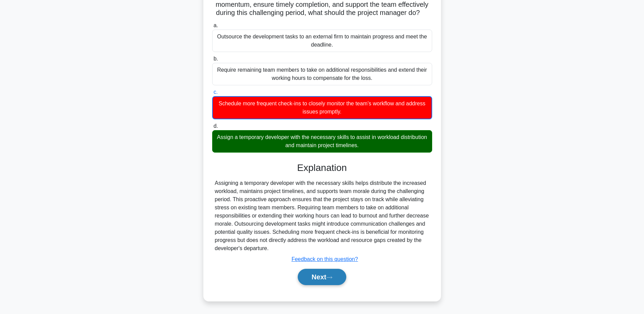 The image size is (644, 314). I want to click on div: Assign a temporary developer with the necessary skills to assist in workload distribution and mai..., so click(322, 141).